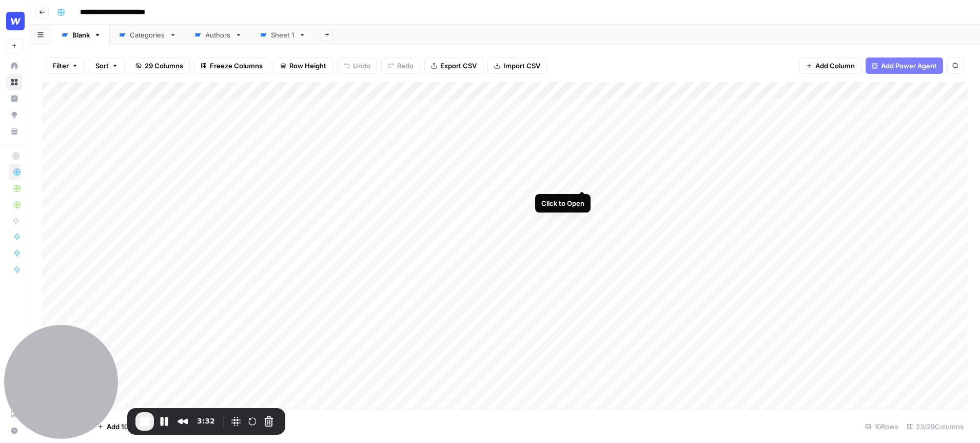 The image size is (980, 443). Describe the element at coordinates (357, 66) in the screenshot. I see `button: Undo` at that location.